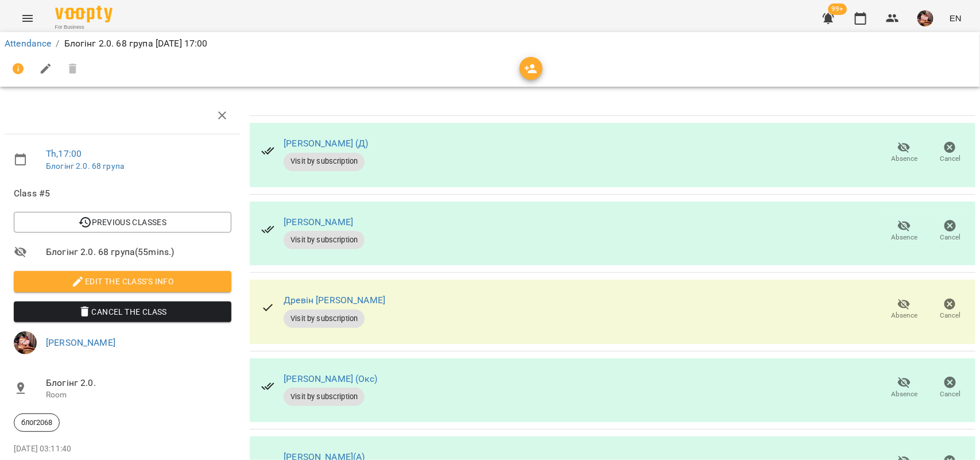  I want to click on a: Блогінг 2.0. 68 група, so click(85, 166).